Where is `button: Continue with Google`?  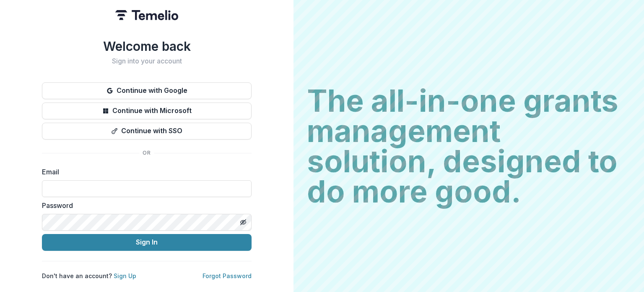 button: Continue with Google is located at coordinates (147, 91).